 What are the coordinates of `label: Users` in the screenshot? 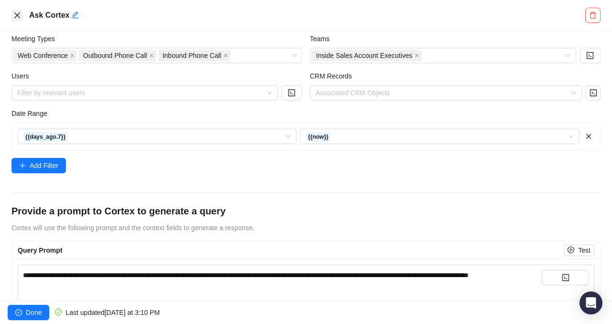 It's located at (23, 76).